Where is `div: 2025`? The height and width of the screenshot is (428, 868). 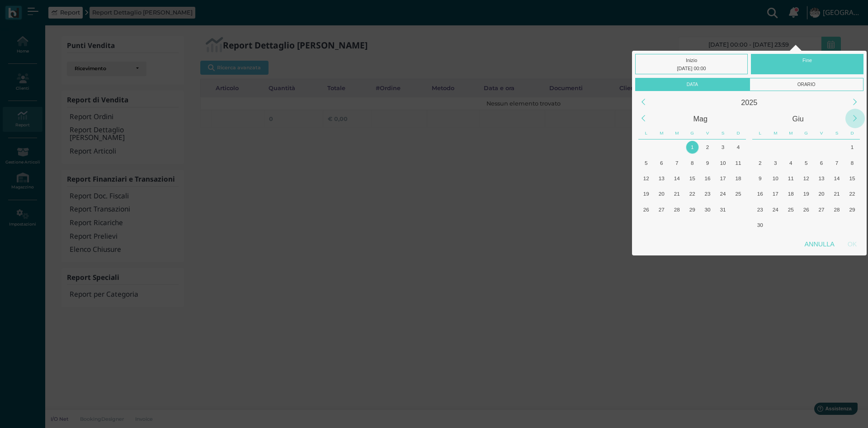
div: 2025 is located at coordinates (749, 102).